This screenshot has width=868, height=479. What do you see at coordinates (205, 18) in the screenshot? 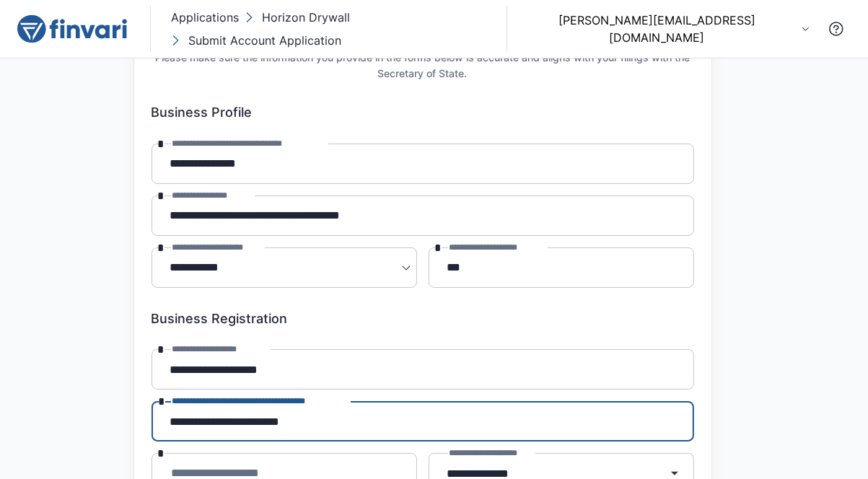
I see `button: Applications` at bounding box center [205, 18].